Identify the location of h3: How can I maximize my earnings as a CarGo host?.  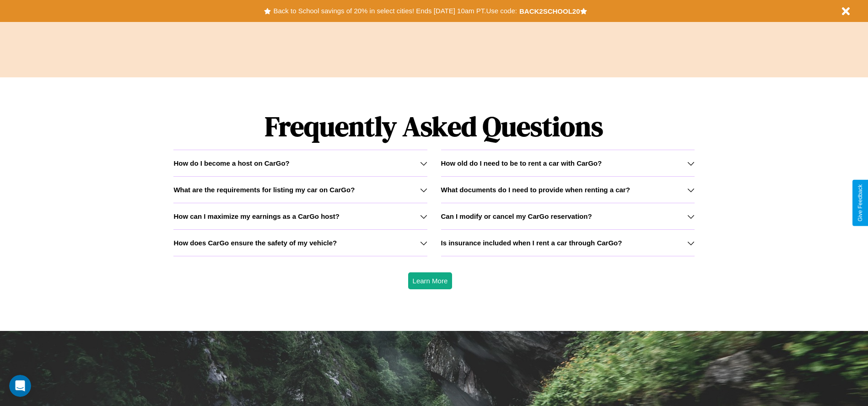
(257, 216).